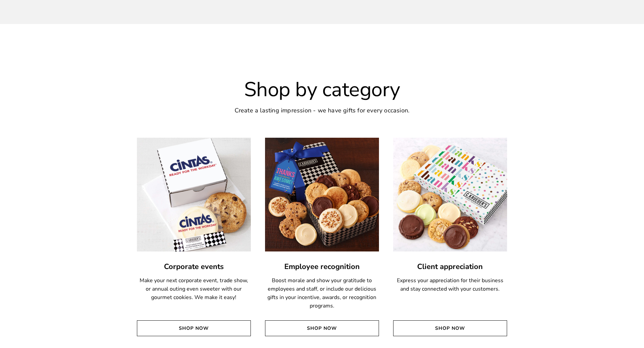 This screenshot has width=644, height=348. What do you see at coordinates (194, 195) in the screenshot?
I see `img: Corporate events` at bounding box center [194, 195].